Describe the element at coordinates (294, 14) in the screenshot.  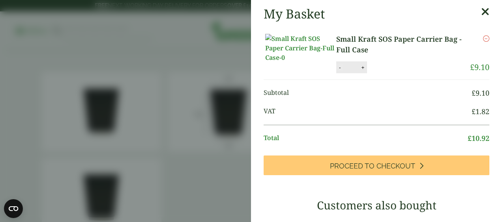
I see `h2: My Basket` at that location.